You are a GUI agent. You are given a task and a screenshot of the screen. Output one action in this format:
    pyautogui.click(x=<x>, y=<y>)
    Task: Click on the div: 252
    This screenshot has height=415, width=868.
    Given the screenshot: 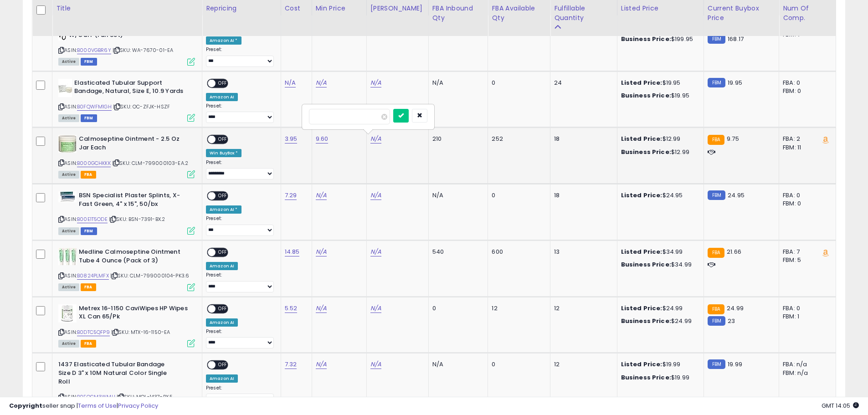 What is the action you would take?
    pyautogui.click(x=518, y=139)
    